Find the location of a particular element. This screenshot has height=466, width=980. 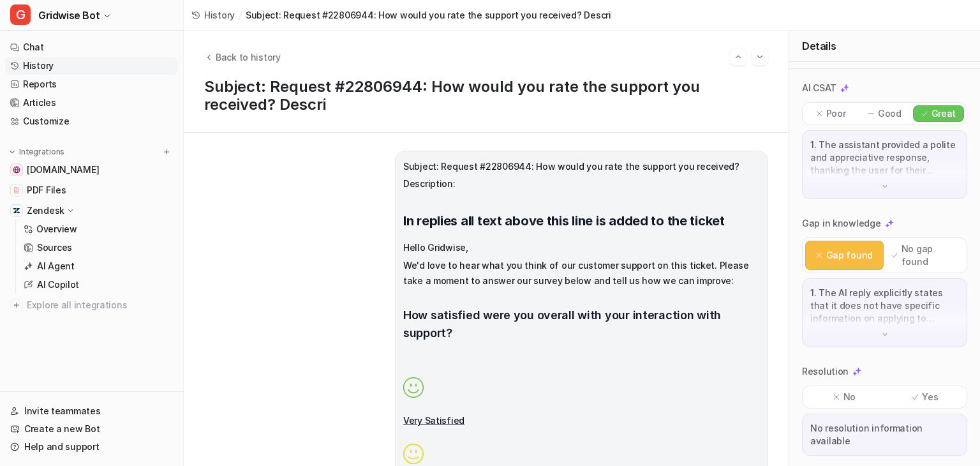

p: Subject: Request #22806944: How would you rate the support you received? is located at coordinates (581, 167).